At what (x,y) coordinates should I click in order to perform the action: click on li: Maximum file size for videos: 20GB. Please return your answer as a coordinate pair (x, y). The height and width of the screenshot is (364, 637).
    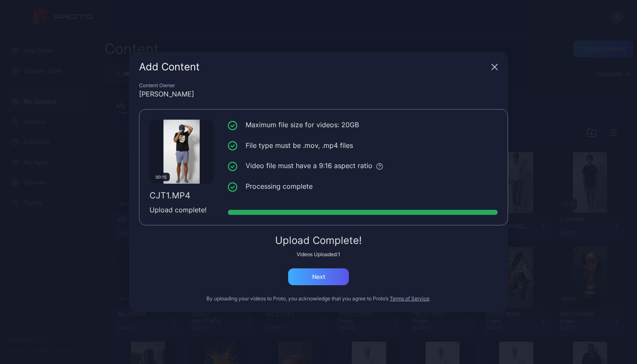
    Looking at the image, I should click on (363, 125).